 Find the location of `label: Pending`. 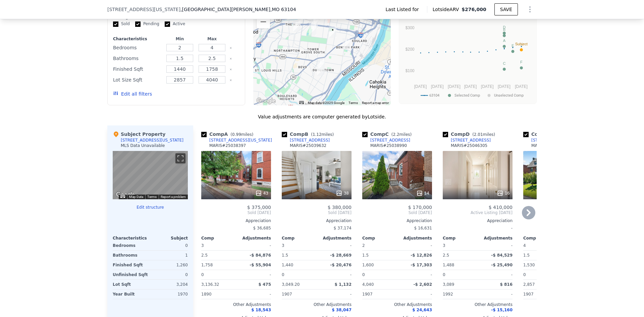

label: Pending is located at coordinates (147, 24).